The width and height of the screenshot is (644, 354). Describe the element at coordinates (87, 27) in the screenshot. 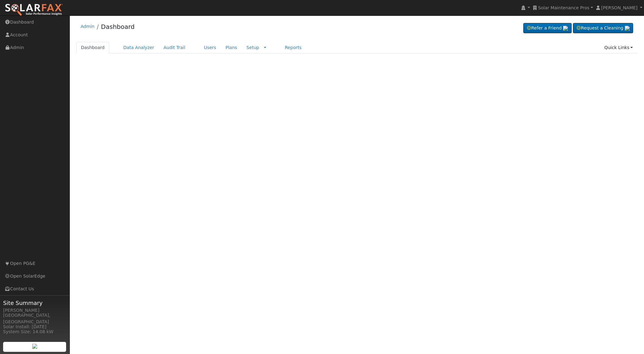

I see `a: Admin` at that location.